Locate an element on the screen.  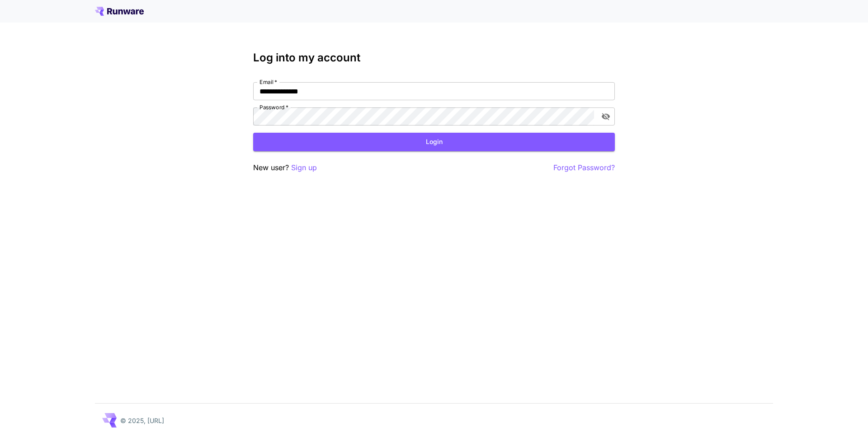
label: Password is located at coordinates (274, 107).